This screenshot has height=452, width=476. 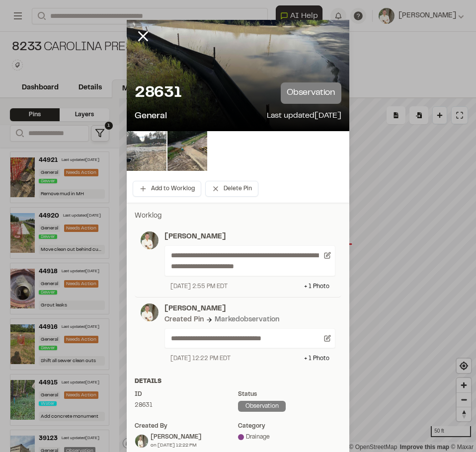 I want to click on img: Jake Wastler, so click(x=142, y=441).